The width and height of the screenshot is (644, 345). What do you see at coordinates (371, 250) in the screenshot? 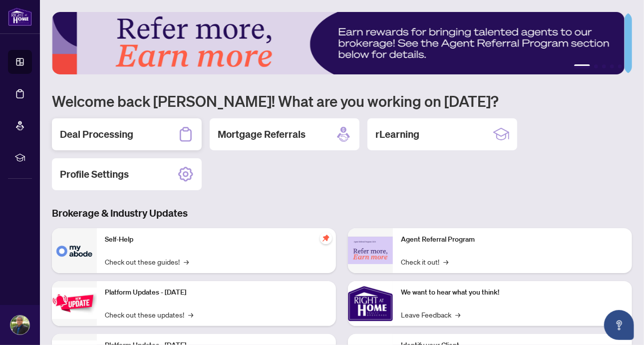
I see `img: Agent Referral Program` at bounding box center [371, 250].